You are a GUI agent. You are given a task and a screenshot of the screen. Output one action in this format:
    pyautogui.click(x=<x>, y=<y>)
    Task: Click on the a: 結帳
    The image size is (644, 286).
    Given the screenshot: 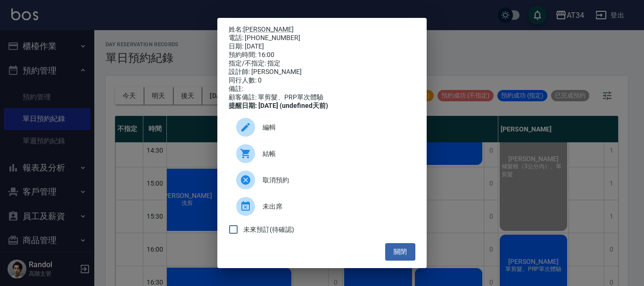 What is the action you would take?
    pyautogui.click(x=322, y=154)
    